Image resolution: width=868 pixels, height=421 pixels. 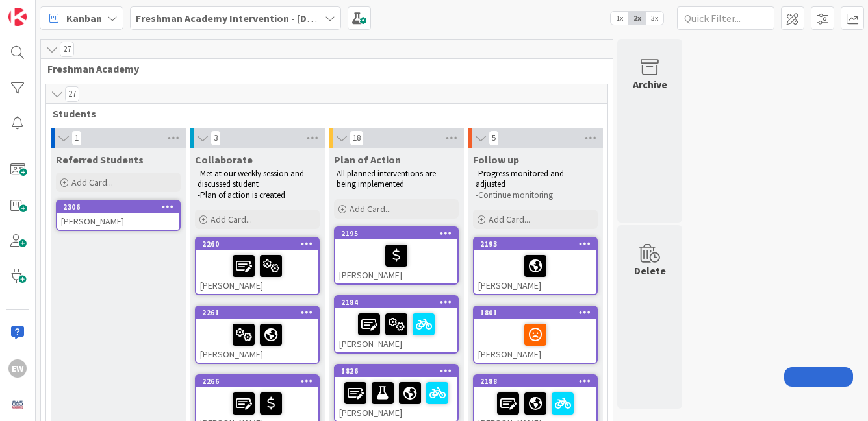 I want to click on div: EW, so click(x=18, y=368).